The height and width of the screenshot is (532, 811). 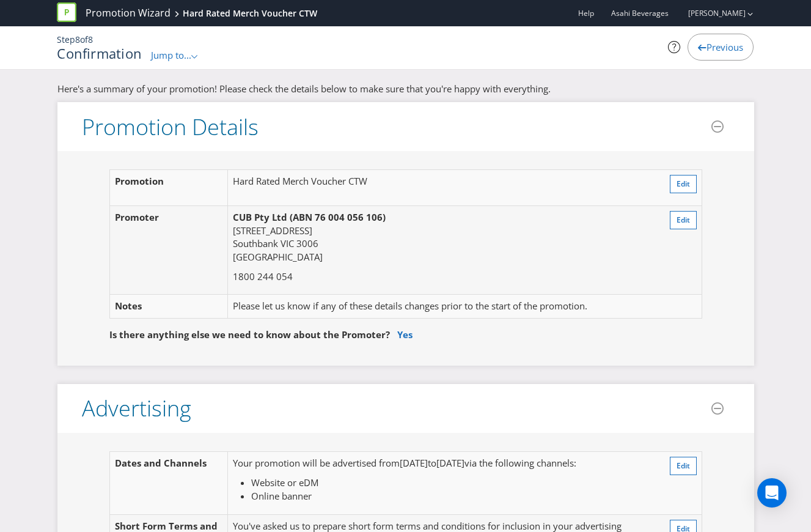 I want to click on td: Dates and Channels, so click(x=169, y=483).